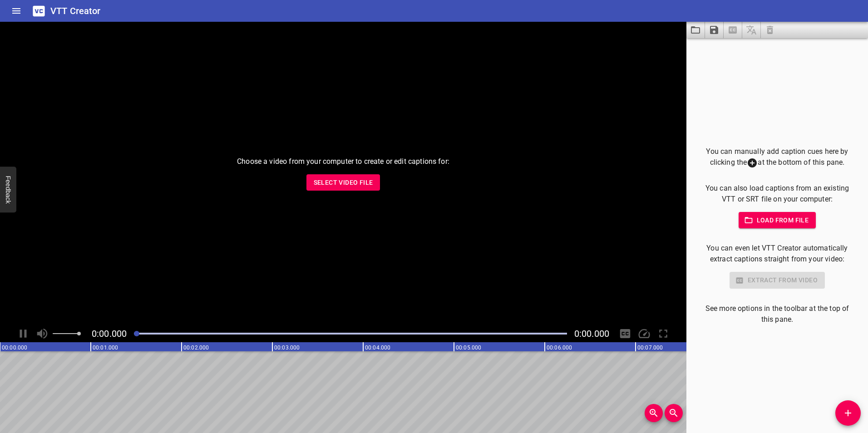  Describe the element at coordinates (714, 30) in the screenshot. I see `svg: Save captions to file` at that location.